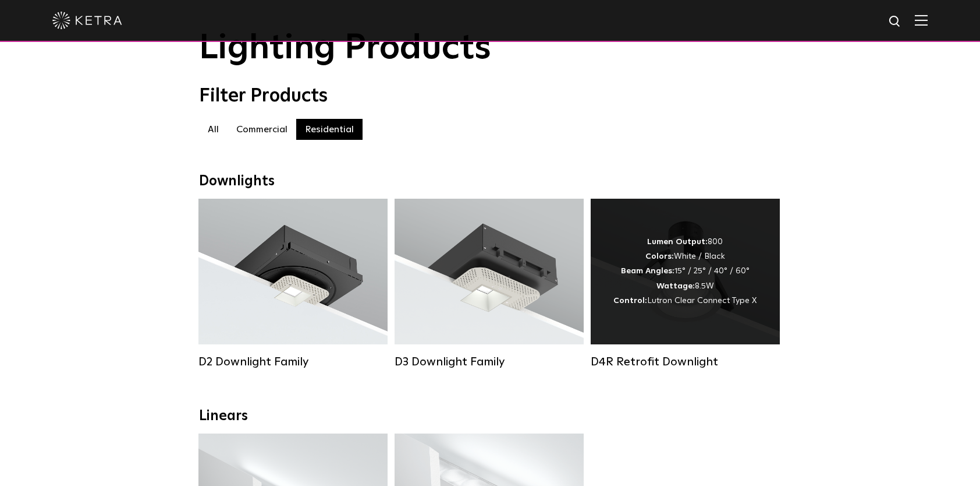 The height and width of the screenshot is (486, 980). I want to click on div: D4R Retrofit Downlight, so click(685, 362).